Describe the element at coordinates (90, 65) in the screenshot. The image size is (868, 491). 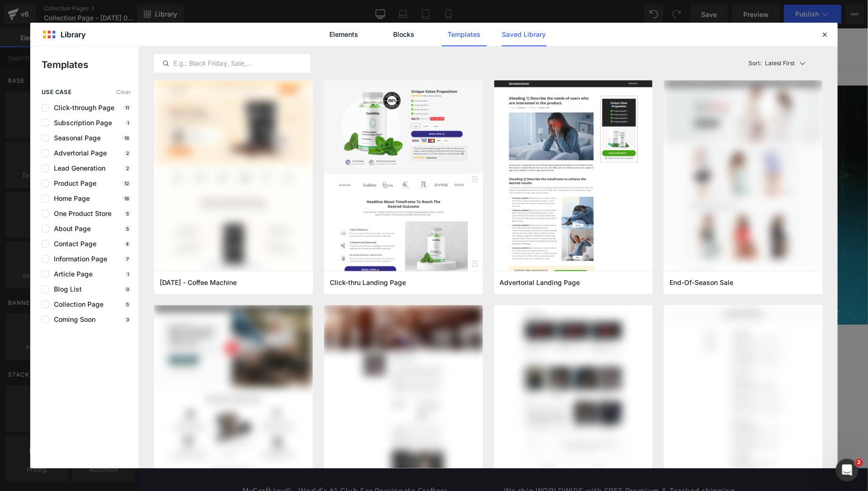
I see `p: Templates` at that location.